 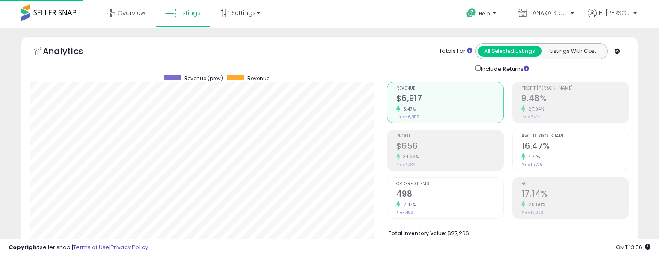 What do you see at coordinates (504, 68) in the screenshot?
I see `div: Include Returns` at bounding box center [504, 68].